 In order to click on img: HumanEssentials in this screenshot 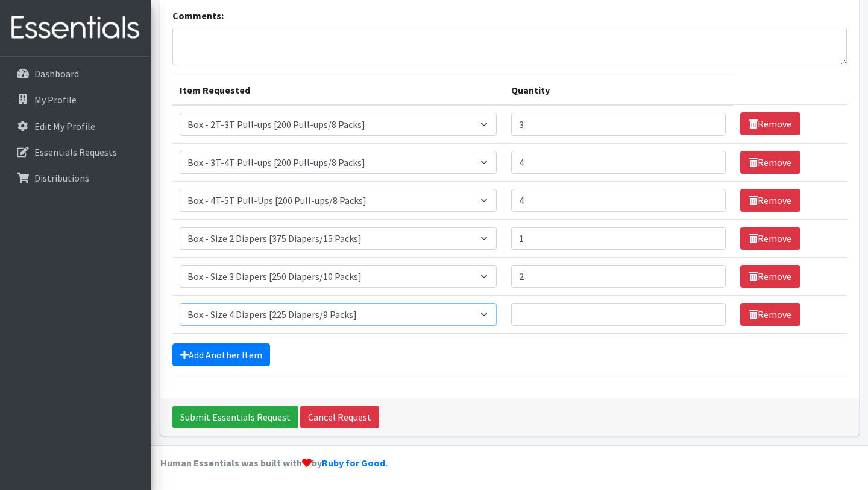, I will do `click(75, 28)`.